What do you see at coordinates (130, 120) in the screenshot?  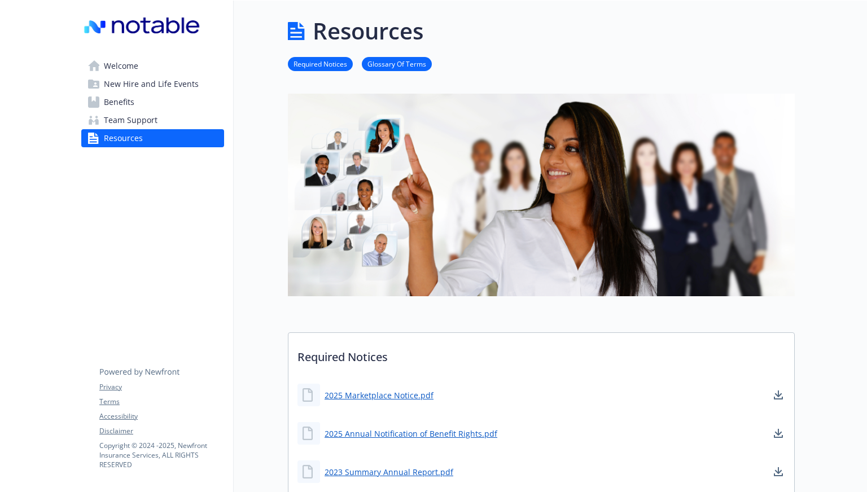 I see `span: Team Support` at bounding box center [130, 120].